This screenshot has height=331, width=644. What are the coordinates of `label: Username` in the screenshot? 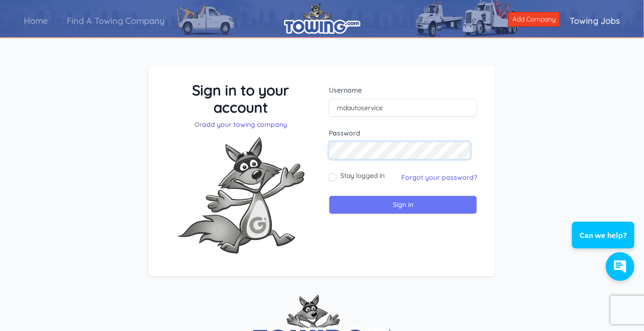 It's located at (403, 90).